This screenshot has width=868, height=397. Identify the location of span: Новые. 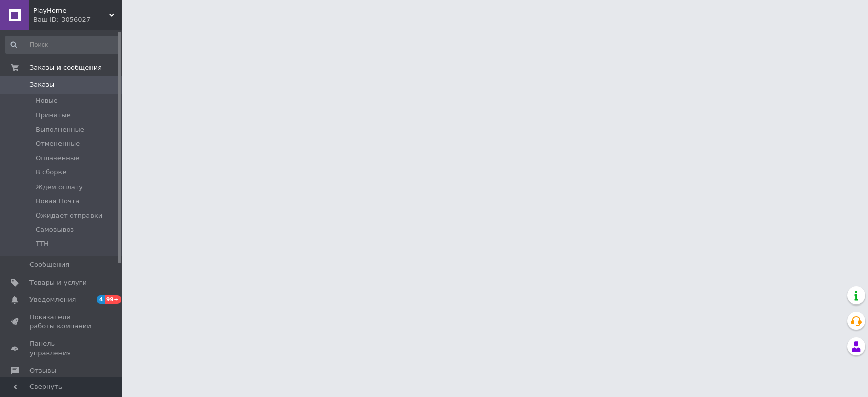
(47, 101).